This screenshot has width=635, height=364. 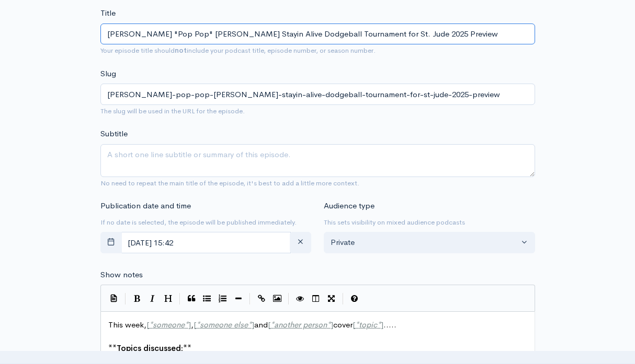 I want to click on label: Show notes, so click(x=121, y=275).